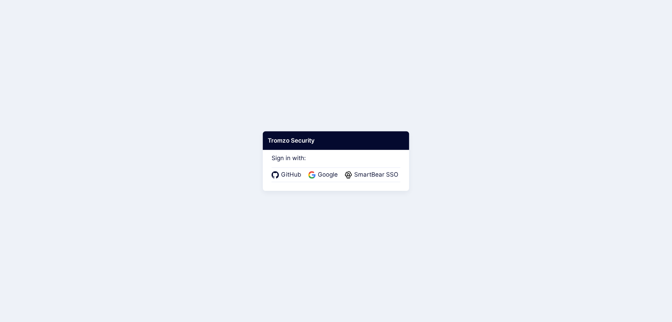 This screenshot has width=672, height=322. I want to click on span: GitHub, so click(291, 175).